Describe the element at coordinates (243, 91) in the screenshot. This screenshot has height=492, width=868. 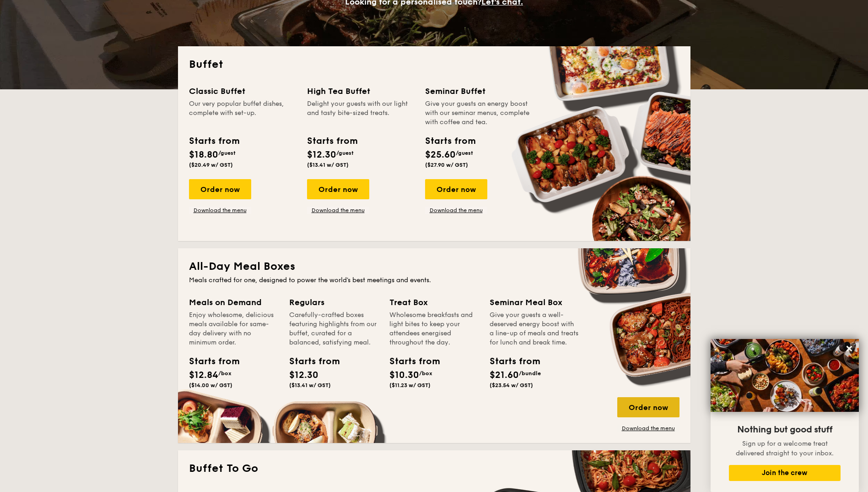
I see `div: Classic Buffet` at that location.